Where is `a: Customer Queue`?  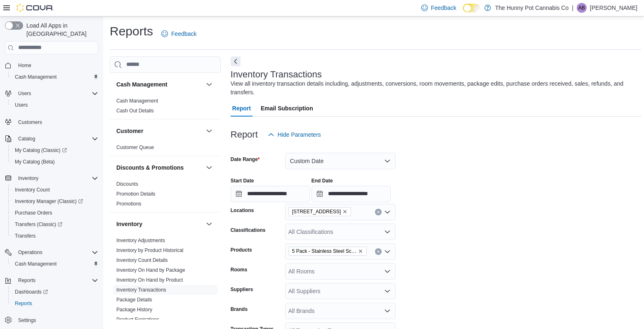 a: Customer Queue is located at coordinates (135, 148).